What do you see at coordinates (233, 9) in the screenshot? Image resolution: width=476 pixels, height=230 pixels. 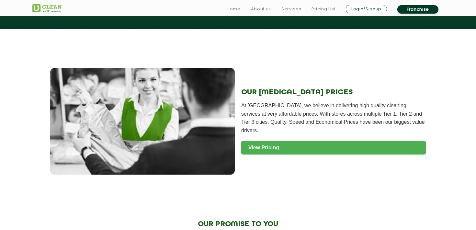 I see `a: Home` at bounding box center [233, 9].